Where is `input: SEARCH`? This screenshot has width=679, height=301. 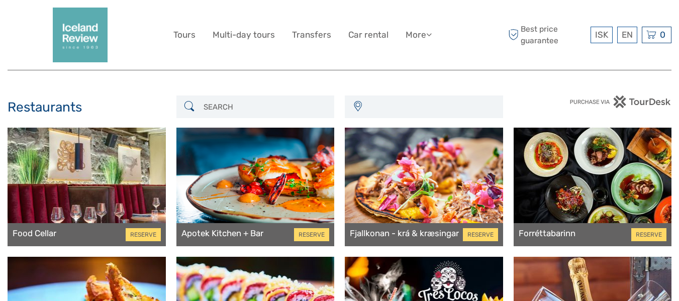
input: SEARCH is located at coordinates (264, 107).